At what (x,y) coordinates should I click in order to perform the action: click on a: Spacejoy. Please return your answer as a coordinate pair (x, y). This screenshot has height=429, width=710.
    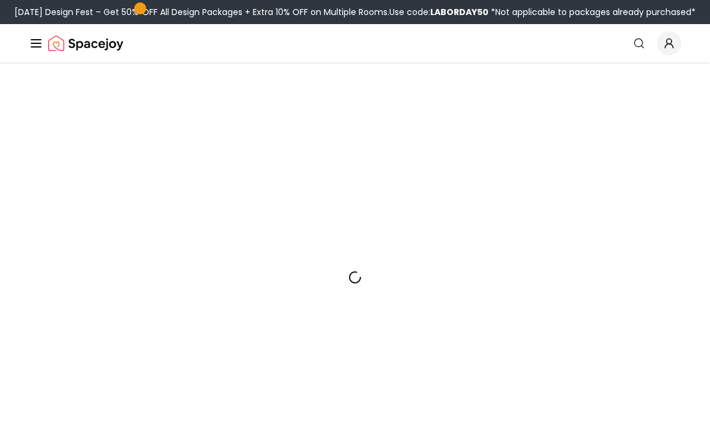
    Looking at the image, I should click on (85, 43).